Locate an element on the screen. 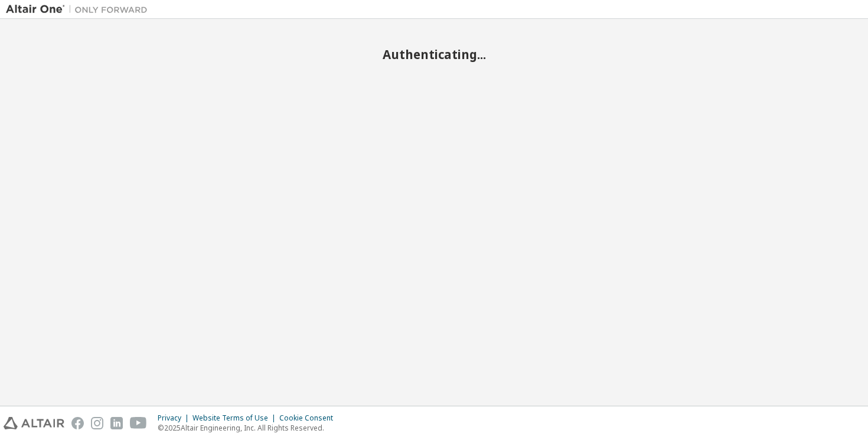  img: facebook.svg is located at coordinates (77, 423).